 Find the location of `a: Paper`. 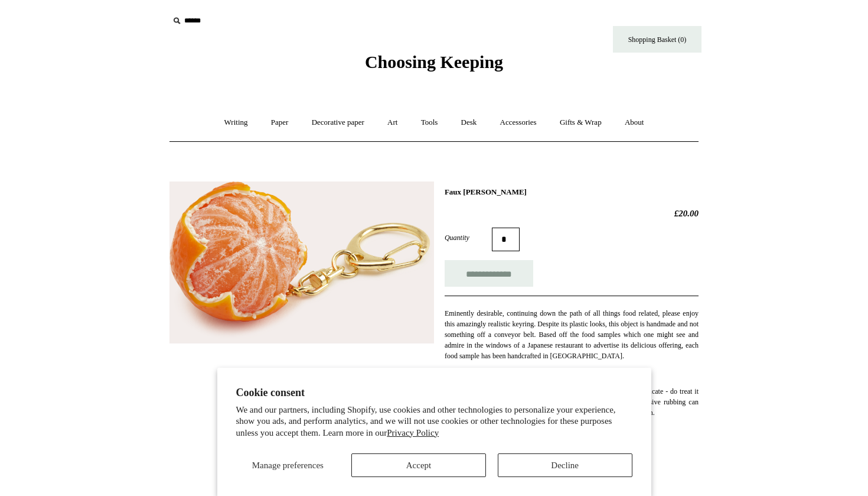

a: Paper is located at coordinates (280, 122).